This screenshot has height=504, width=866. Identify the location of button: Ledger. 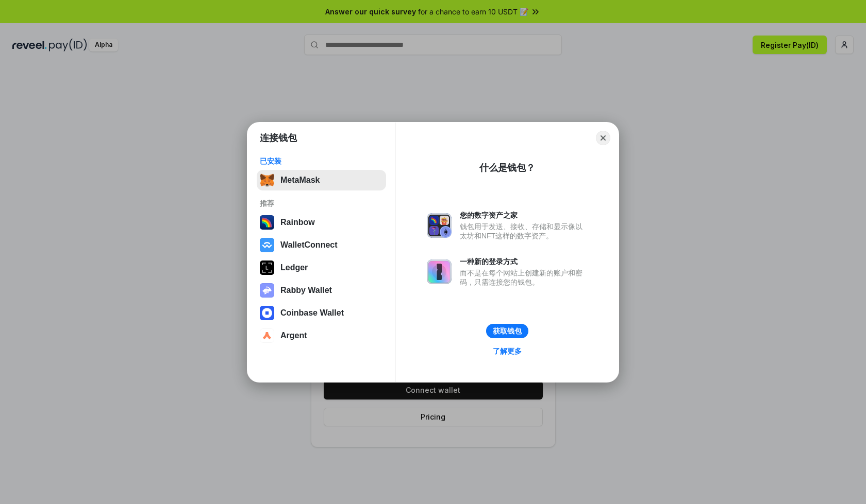
(321, 268).